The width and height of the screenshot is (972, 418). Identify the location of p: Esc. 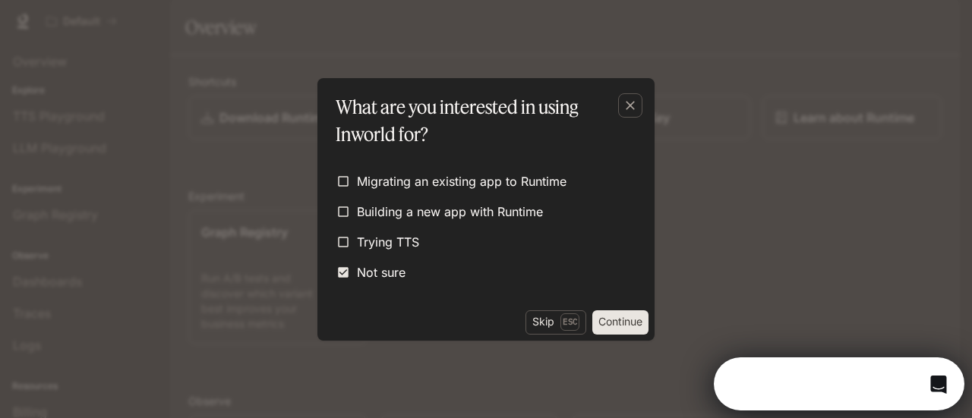
(569, 322).